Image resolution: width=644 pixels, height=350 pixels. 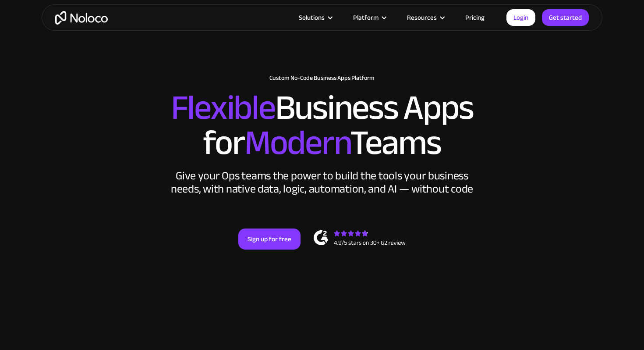 What do you see at coordinates (322, 182) in the screenshot?
I see `div: Give your Ops teams the power to build the tools your business needs, with native data, logic, au...` at bounding box center [322, 182].